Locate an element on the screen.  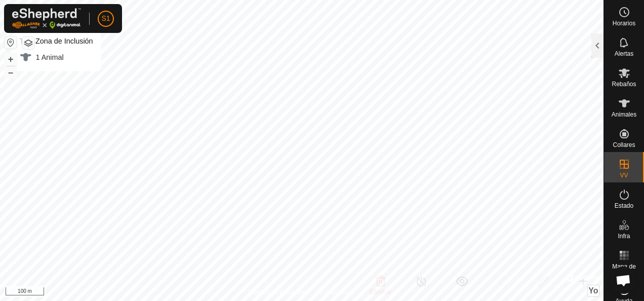
div: Zona de Inclusión is located at coordinates (56, 41).